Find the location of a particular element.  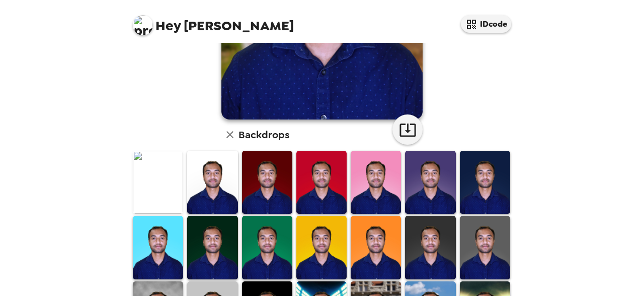

span: Hey is located at coordinates (168, 26).